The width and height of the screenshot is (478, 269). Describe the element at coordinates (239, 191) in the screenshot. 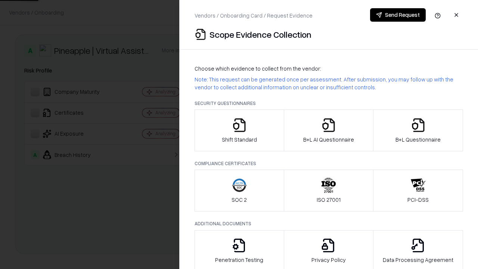

I see `button: SOC 2` at that location.